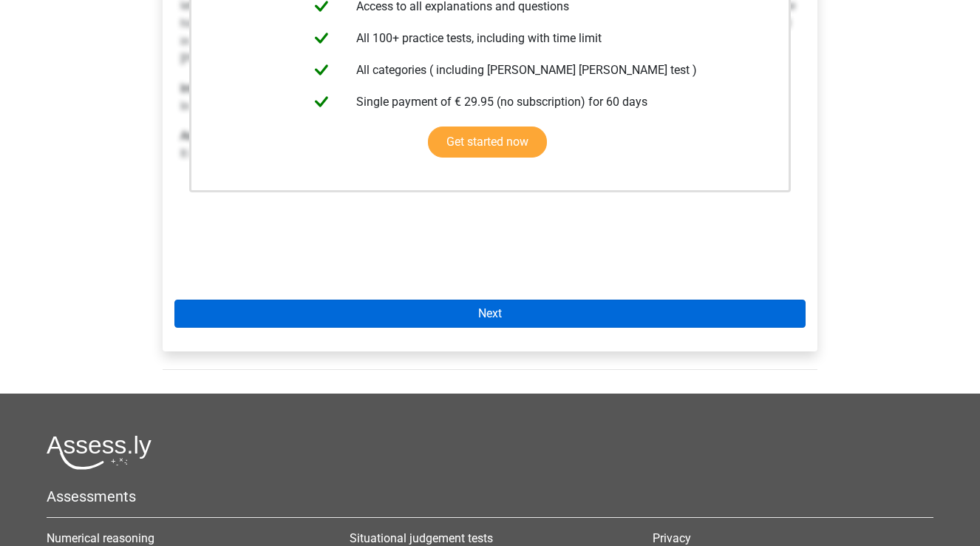 This screenshot has width=980, height=546. Describe the element at coordinates (672, 538) in the screenshot. I see `a: Privacy` at that location.